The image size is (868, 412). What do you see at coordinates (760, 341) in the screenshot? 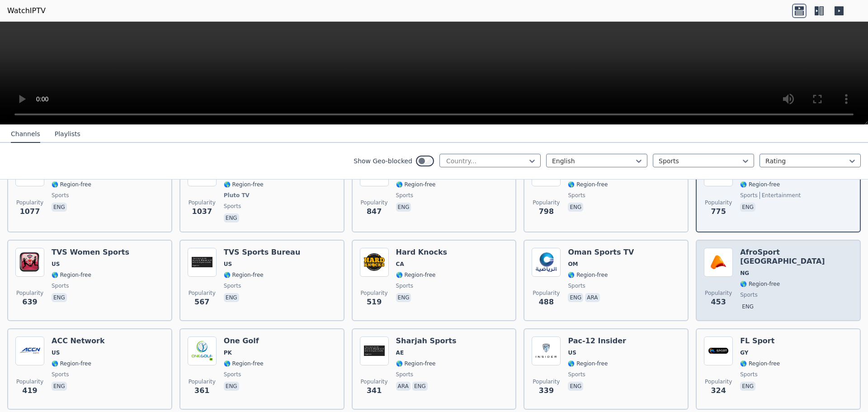
I see `h6: FL Sport` at bounding box center [760, 341].